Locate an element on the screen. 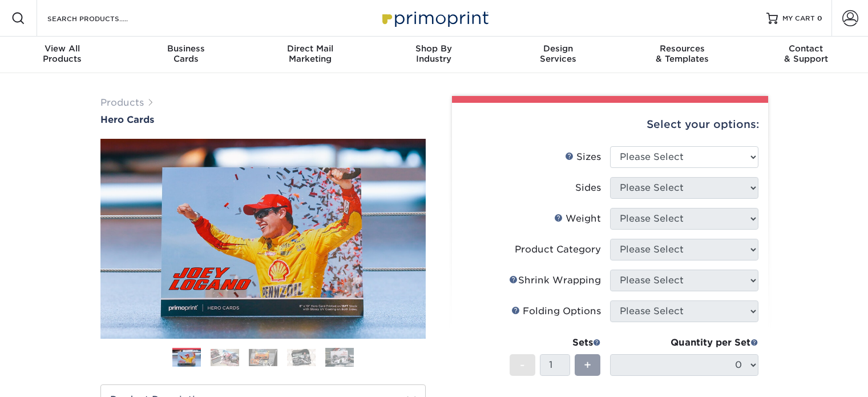  div: Folding Options is located at coordinates (556, 312).